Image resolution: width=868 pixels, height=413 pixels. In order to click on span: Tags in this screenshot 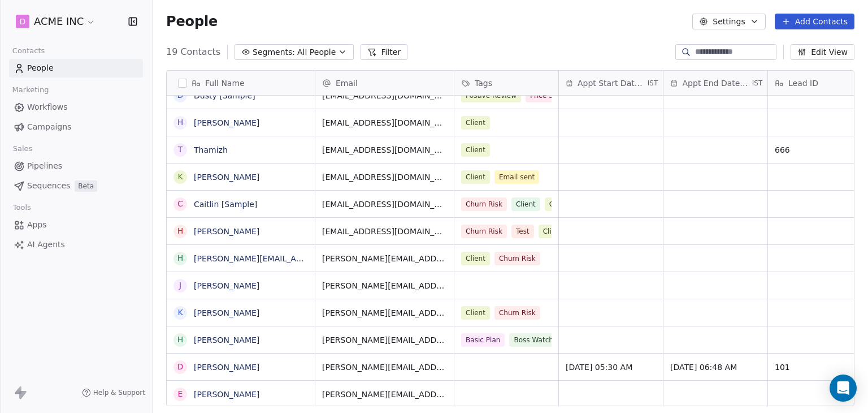, I will do `click(484, 83)`.